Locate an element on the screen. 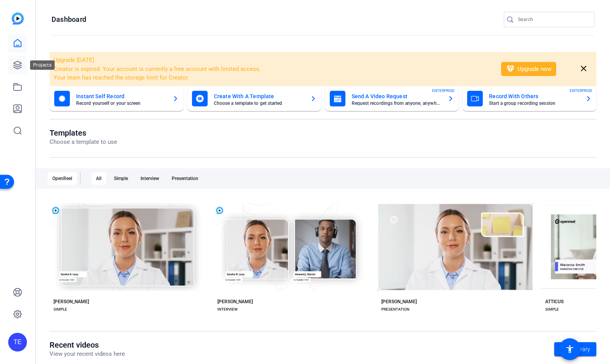 This screenshot has height=364, width=610. mat-icon: close is located at coordinates (583, 68).